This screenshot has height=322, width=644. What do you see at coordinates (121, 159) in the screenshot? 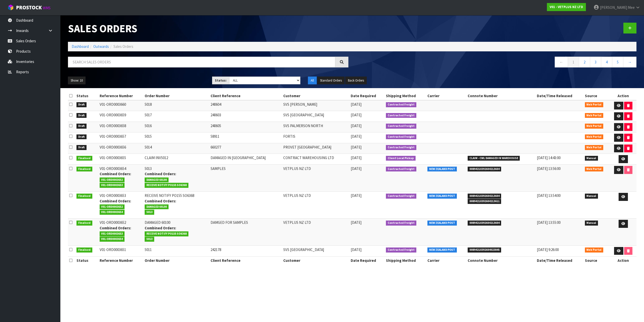
I see `td: V01-ORD0003655` at bounding box center [121, 159].